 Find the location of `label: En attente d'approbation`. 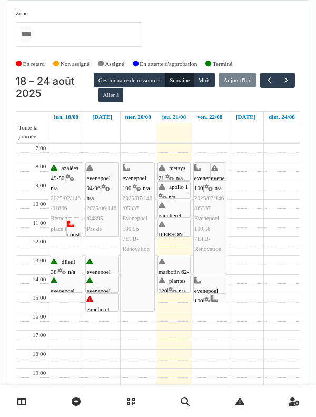

label: En attente d'approbation is located at coordinates (168, 64).